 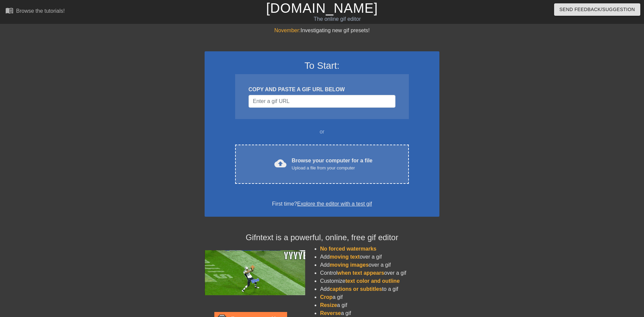 What do you see at coordinates (322, 66) in the screenshot?
I see `h3: To Start:` at bounding box center [322, 66].